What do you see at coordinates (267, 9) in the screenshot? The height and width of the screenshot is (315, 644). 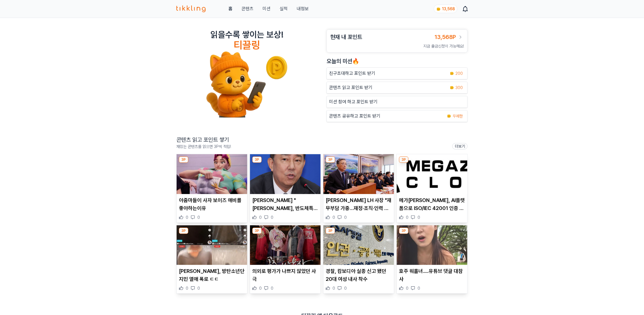 I see `button: 미션` at bounding box center [267, 9].